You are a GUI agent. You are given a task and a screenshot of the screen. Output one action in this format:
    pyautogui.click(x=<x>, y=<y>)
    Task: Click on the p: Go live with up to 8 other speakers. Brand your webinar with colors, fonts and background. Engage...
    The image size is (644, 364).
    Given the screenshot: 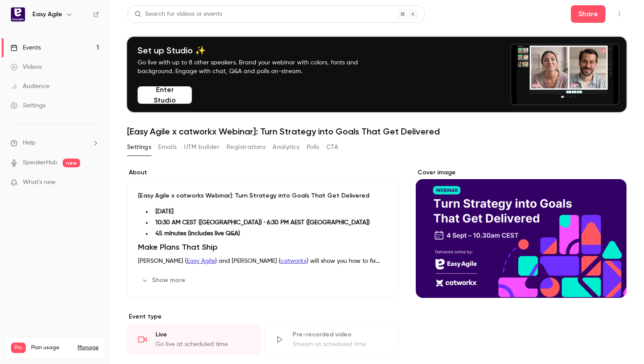 What is the action you would take?
    pyautogui.click(x=258, y=67)
    